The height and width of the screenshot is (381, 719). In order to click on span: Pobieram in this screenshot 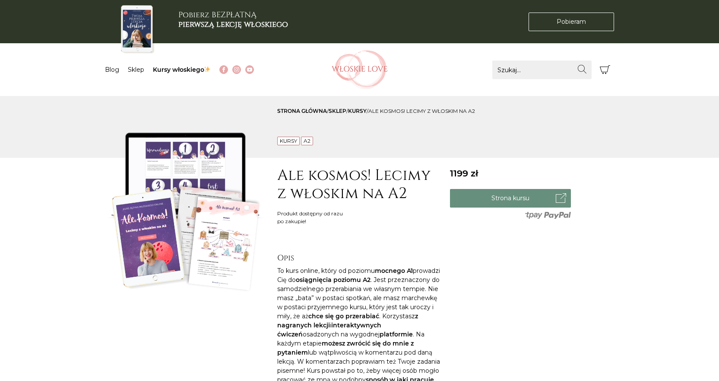, I will do `click(572, 22)`.